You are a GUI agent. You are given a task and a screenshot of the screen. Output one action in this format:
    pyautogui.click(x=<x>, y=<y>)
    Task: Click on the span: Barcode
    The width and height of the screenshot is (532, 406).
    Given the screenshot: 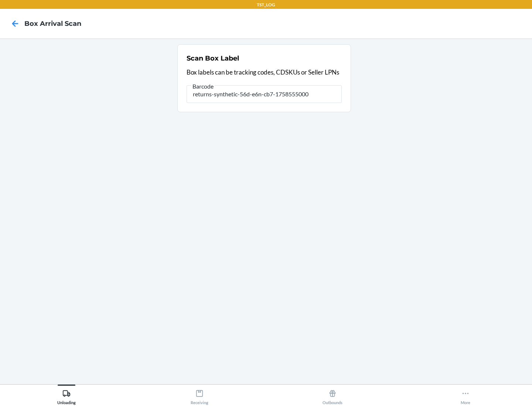 What is the action you would take?
    pyautogui.click(x=203, y=86)
    